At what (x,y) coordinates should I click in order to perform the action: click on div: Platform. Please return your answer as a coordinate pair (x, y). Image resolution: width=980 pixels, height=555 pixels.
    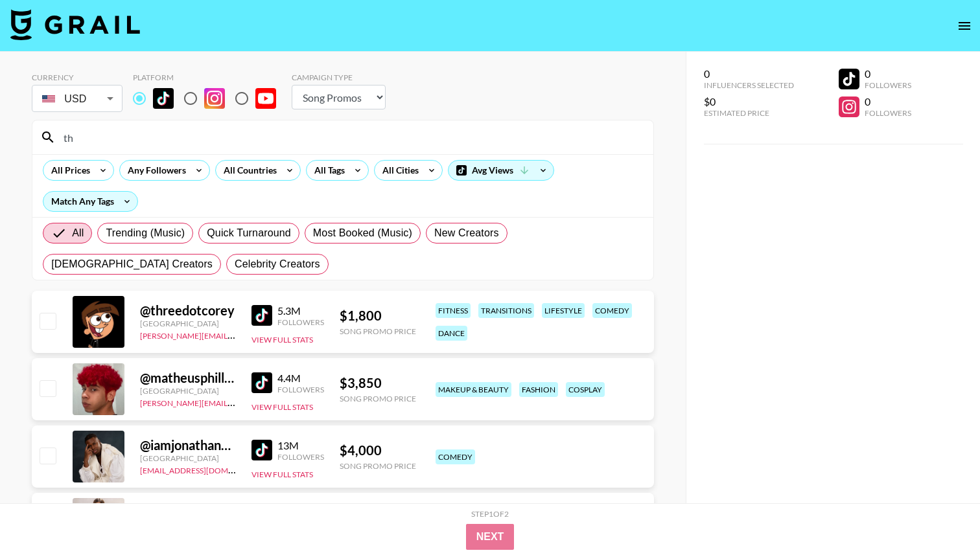
    Looking at the image, I should click on (209, 77).